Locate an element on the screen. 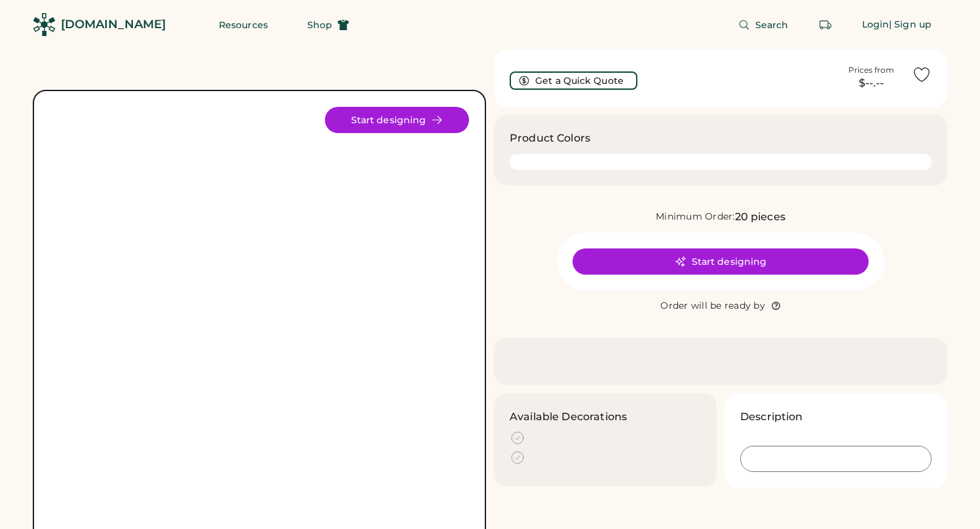 The width and height of the screenshot is (980, 529). div: | Sign up is located at coordinates (910, 25).